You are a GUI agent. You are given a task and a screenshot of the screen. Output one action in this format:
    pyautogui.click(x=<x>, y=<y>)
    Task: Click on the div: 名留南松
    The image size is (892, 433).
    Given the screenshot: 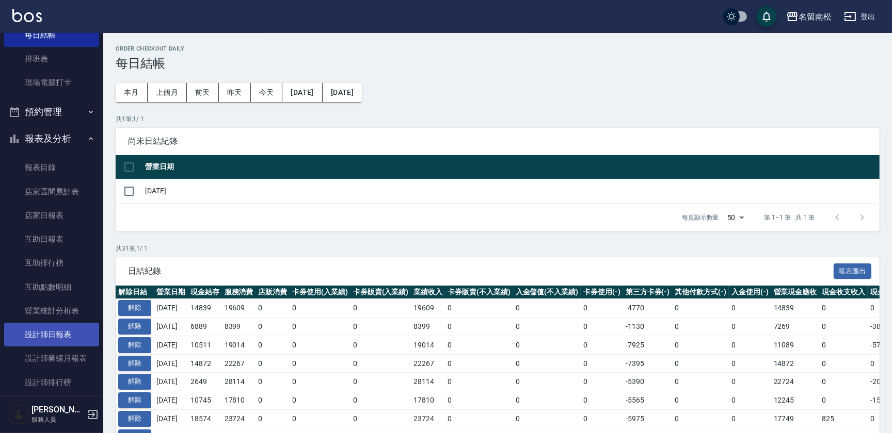 What is the action you would take?
    pyautogui.click(x=815, y=17)
    